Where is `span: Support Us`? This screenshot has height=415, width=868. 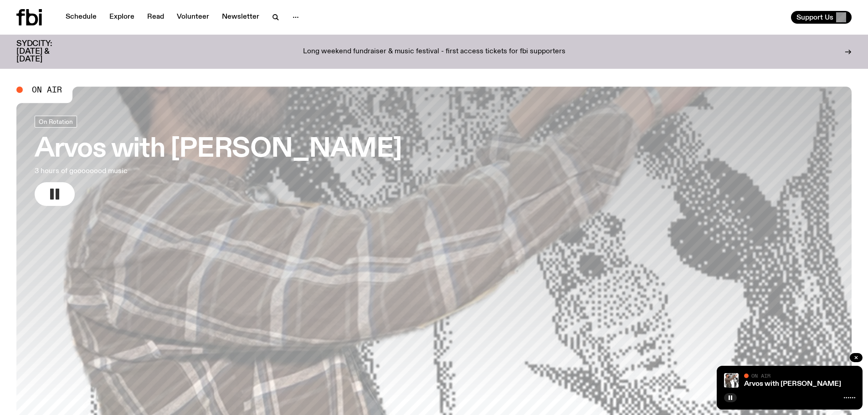 span: Support Us is located at coordinates (814, 17).